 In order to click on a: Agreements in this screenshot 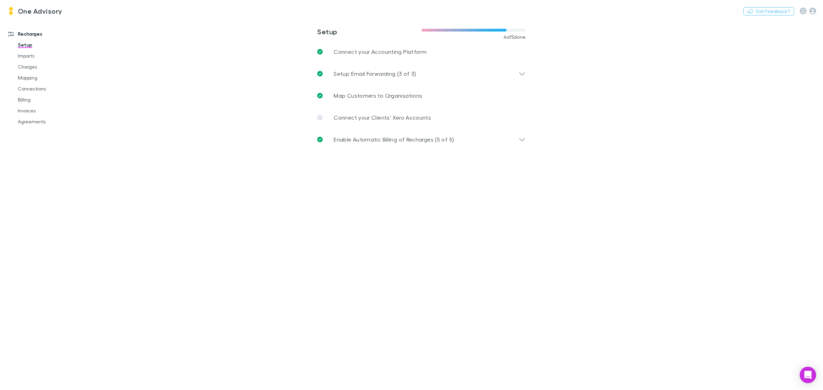, I will do `click(54, 122)`.